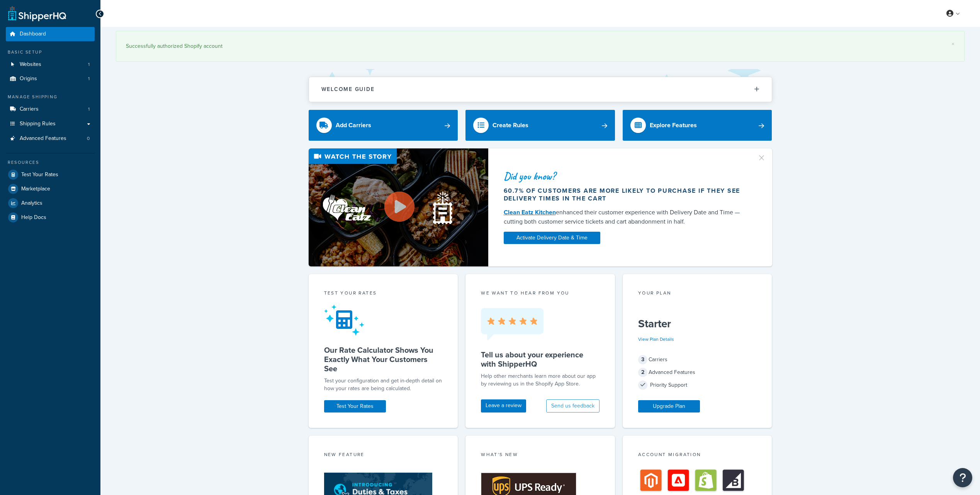 This screenshot has height=495, width=980. I want to click on p: Help other merchants learn more about our app by reviewing us in the Shopify App Store., so click(540, 381).